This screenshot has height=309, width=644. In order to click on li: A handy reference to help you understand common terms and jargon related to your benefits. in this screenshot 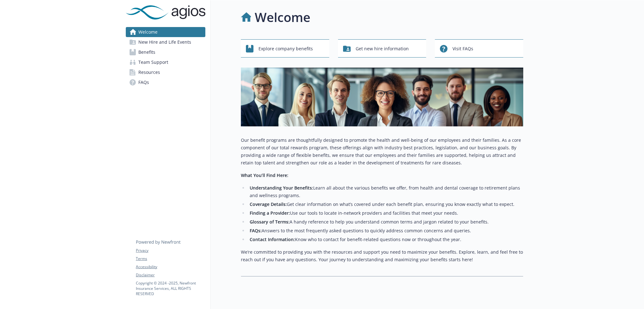, I will do `click(386, 222)`.